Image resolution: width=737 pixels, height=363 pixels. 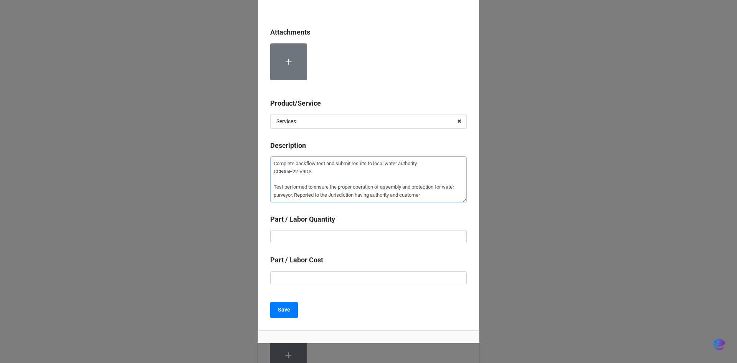 I want to click on b: Save, so click(x=284, y=309).